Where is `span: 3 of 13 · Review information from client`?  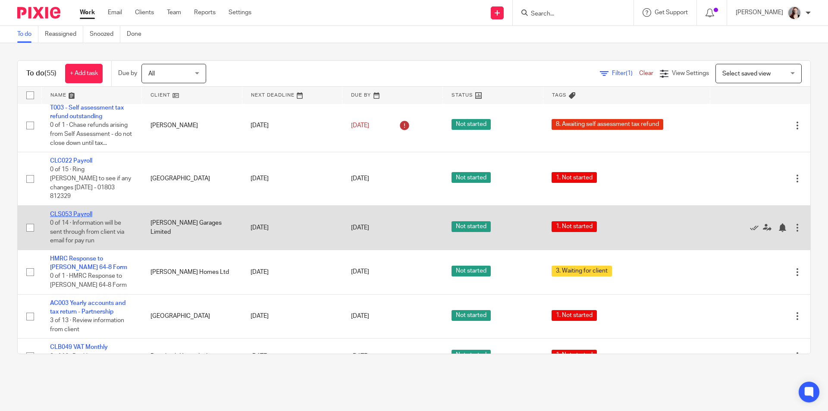 span: 3 of 13 · Review information from client is located at coordinates (87, 325).